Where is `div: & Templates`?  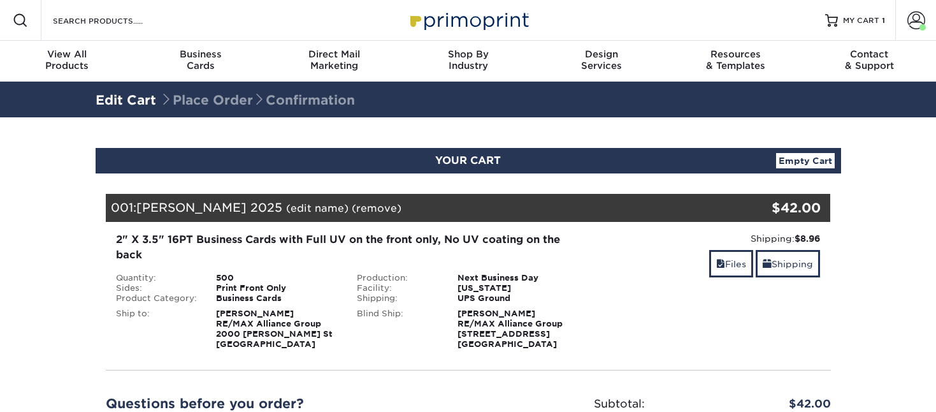
div: & Templates is located at coordinates (736, 60).